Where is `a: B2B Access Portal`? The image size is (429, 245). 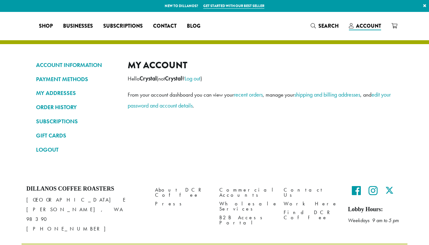 a: B2B Access Portal is located at coordinates (247, 220).